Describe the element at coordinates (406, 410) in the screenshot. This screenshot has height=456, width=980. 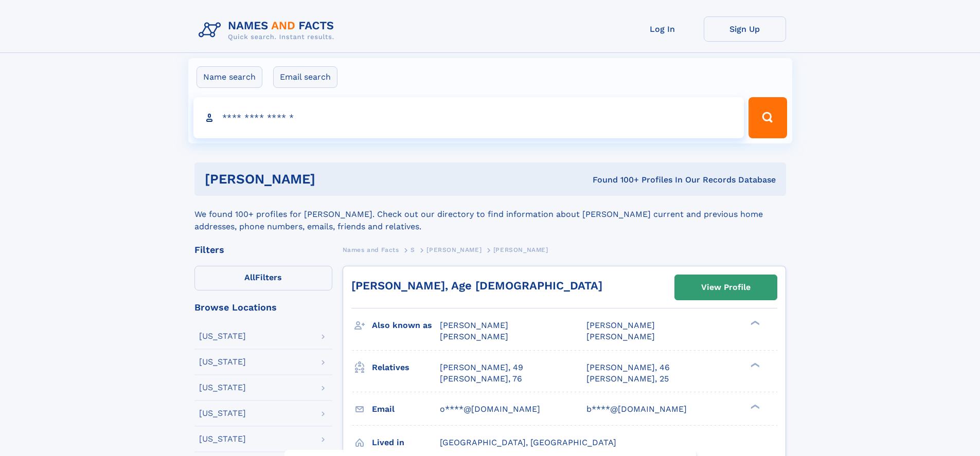
I see `h3: Email` at that location.